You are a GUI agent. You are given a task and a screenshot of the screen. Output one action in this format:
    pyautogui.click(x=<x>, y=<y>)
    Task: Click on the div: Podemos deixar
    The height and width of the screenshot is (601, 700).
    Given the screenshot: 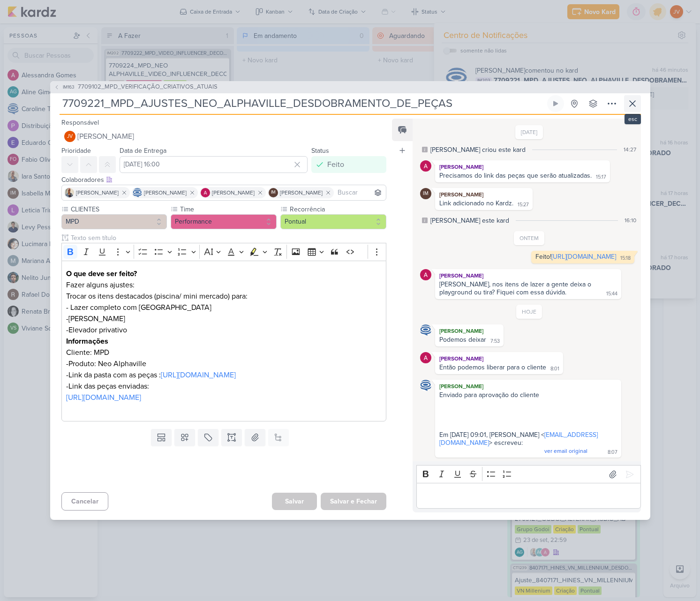 What is the action you would take?
    pyautogui.click(x=463, y=340)
    